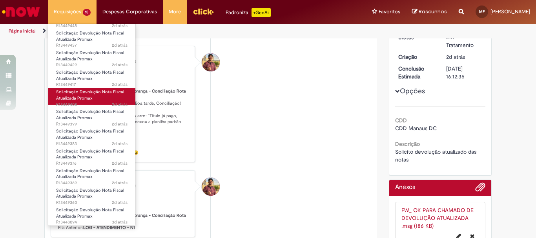 This screenshot has width=536, height=238. I want to click on span: R13449399, so click(92, 124).